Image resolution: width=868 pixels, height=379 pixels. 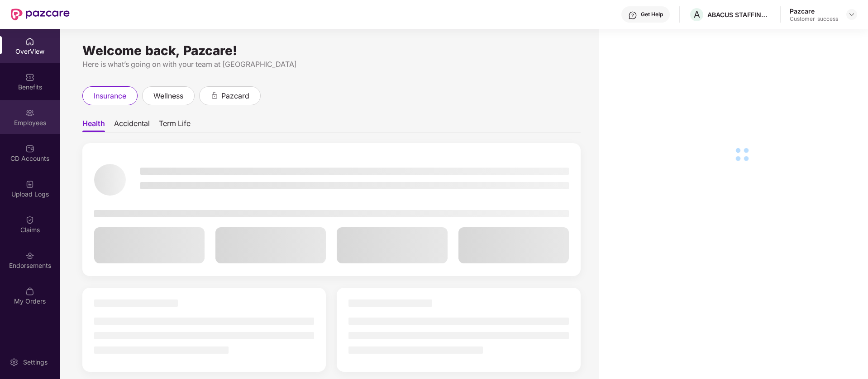 What do you see at coordinates (14, 362) in the screenshot?
I see `img: svg+xml;base64,PHN2ZyBpZD0iU2V0dGluZy0yMHgyMCIgeG1sbnM9Imh0dHA6Ly93d3cudzMub3JnLzIwMDAvc3ZnIiB3aW...` at bounding box center [14, 362].